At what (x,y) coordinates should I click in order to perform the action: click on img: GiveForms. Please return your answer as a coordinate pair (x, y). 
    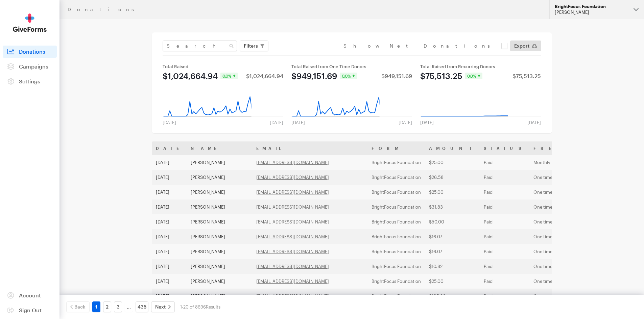
    Looking at the image, I should click on (30, 23).